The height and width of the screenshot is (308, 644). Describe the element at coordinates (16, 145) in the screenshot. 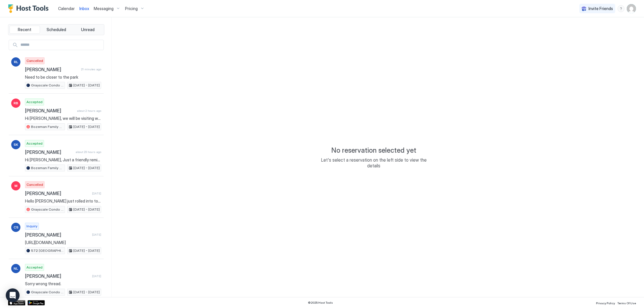

I see `span: SK` at that location.